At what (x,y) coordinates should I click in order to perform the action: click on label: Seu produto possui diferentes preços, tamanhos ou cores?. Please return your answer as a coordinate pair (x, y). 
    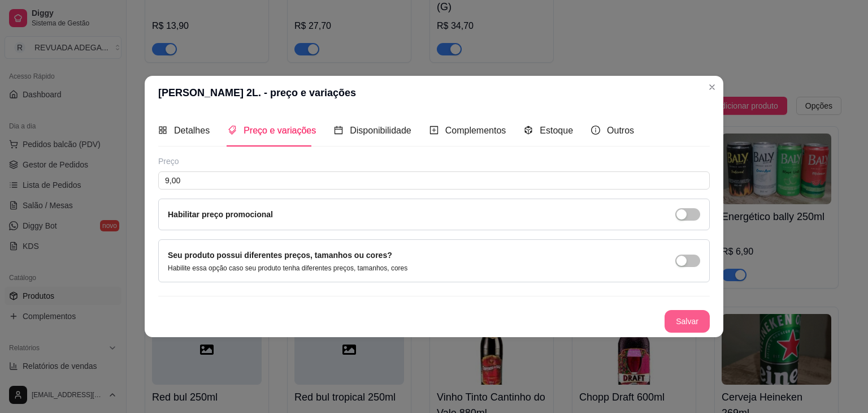
    Looking at the image, I should click on (280, 255).